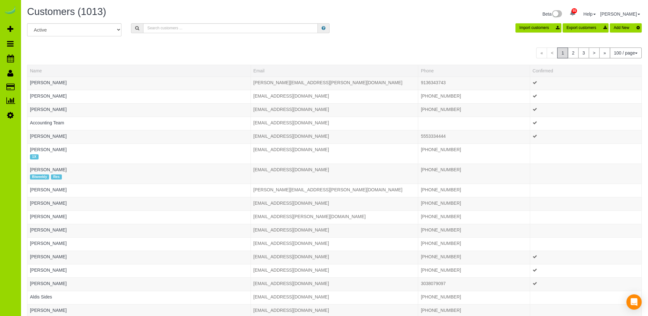  I want to click on img: New interface, so click(557, 14).